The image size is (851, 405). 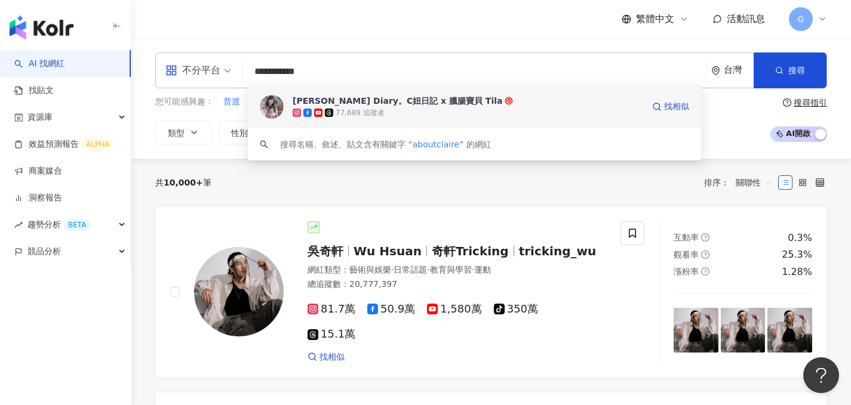 What do you see at coordinates (491, 292) in the screenshot?
I see `a: KOL Avatar吳奇軒Wu Hsuan奇軒Trickingtricking_wu網紅類型：藝術與娛樂·日常話題·教育與學習·運動總追蹤數：20,777,39781.7萬50.9萬1,580萬...` at bounding box center [491, 292].